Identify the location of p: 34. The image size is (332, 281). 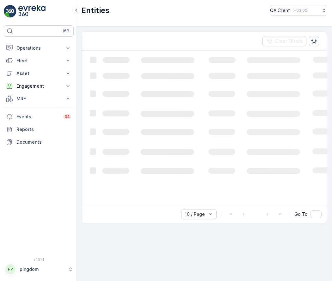
(67, 117).